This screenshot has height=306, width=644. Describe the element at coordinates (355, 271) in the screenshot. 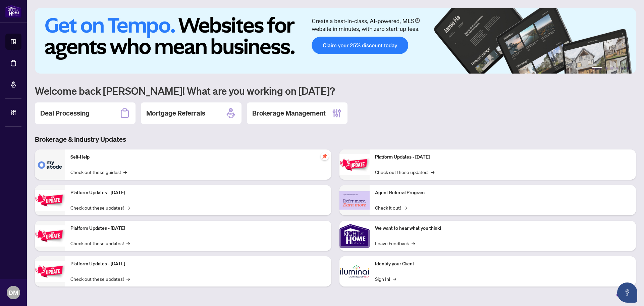

I see `img: Identify your Client` at that location.